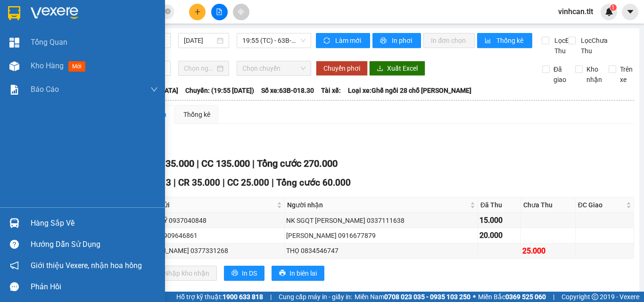 The width and height of the screenshot is (644, 302). What do you see at coordinates (631, 12) in the screenshot?
I see `span: caret-down` at bounding box center [631, 12].